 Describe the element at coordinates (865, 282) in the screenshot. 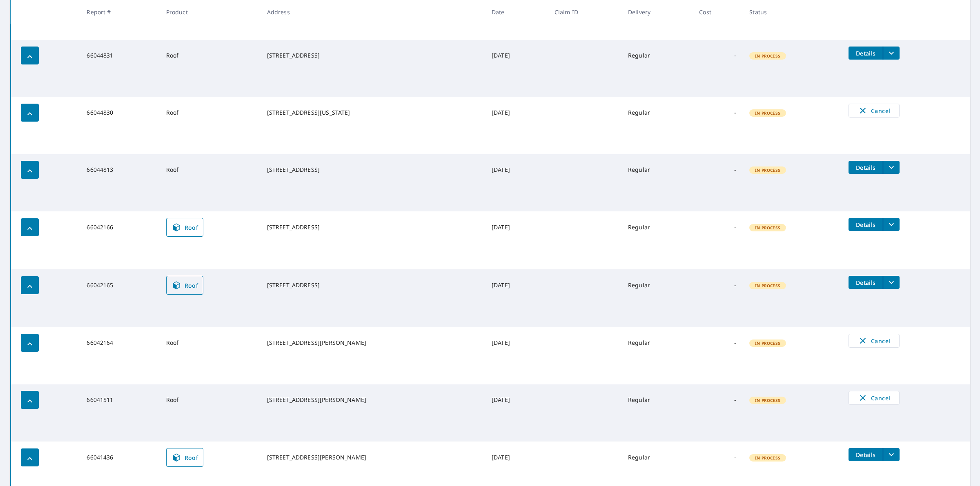

I see `button: detailsBtn-66042165` at that location.